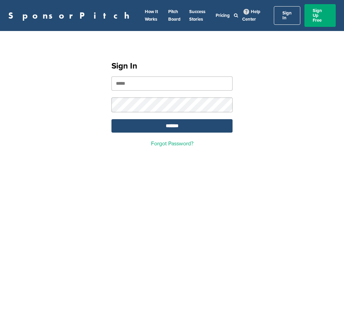 This screenshot has width=344, height=310. What do you see at coordinates (223, 15) in the screenshot?
I see `a: Pricing` at bounding box center [223, 15].